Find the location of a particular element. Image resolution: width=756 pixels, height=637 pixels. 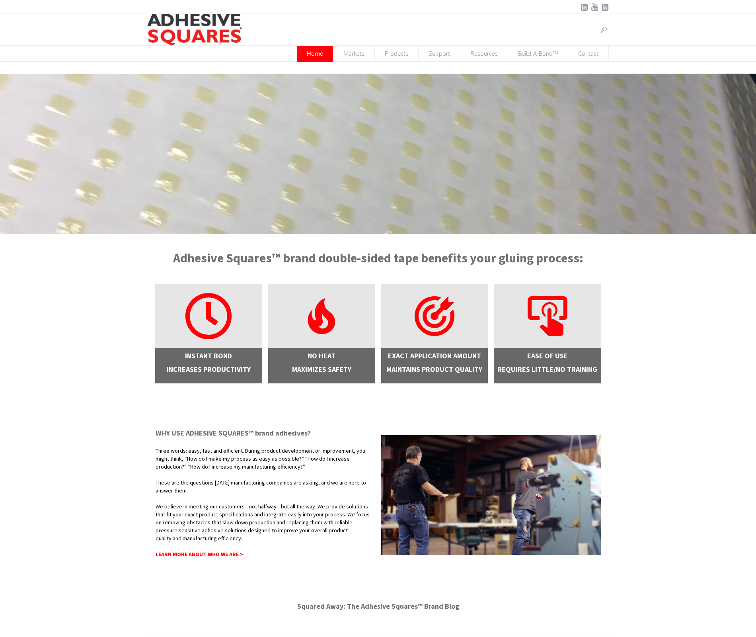

p: We believe in meeting our customers—not halfway—but all the way. We provide solutions that fit yo... is located at coordinates (265, 526).